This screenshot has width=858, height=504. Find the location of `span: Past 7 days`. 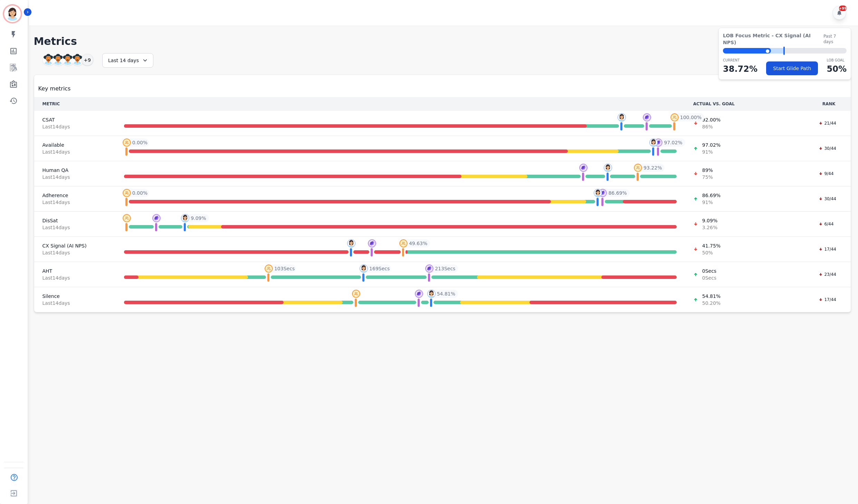

span: Past 7 days is located at coordinates (835, 39).